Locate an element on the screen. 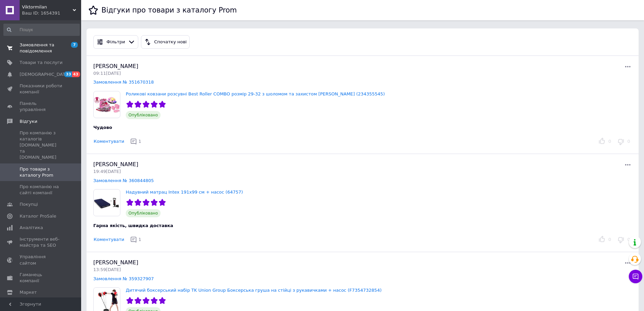  span: Товари та послуги is located at coordinates (41, 63).